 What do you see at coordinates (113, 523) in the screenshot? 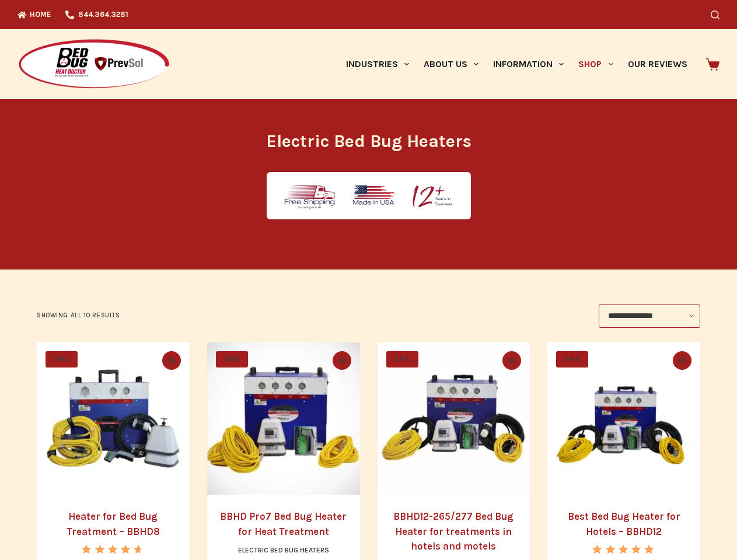
I see `a: Heater for Bed Bug Treatment – BBHD8` at bounding box center [113, 523].